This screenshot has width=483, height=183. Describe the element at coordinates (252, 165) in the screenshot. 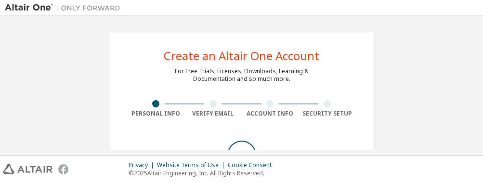

I see `div: Cookie Consent` at that location.